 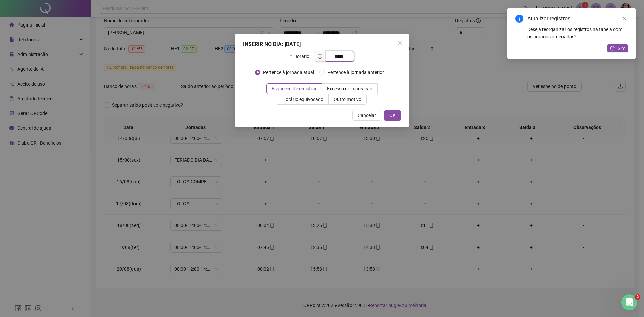 What do you see at coordinates (400, 43) in the screenshot?
I see `button: Close` at bounding box center [400, 43].